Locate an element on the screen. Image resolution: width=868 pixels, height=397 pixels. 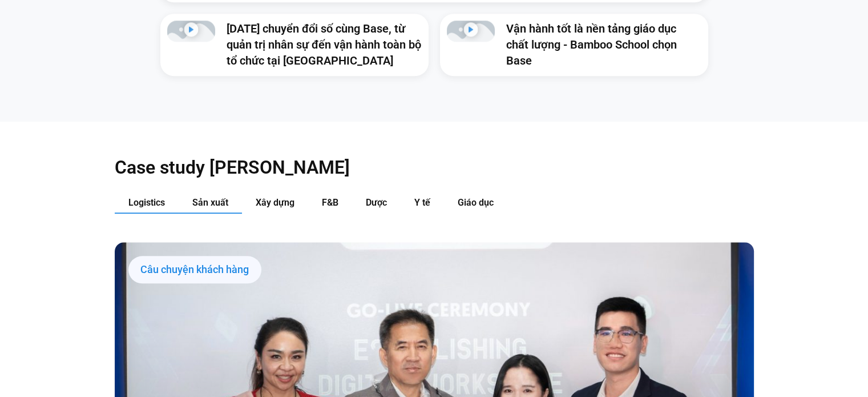
span: Giáo dục is located at coordinates (476, 202).